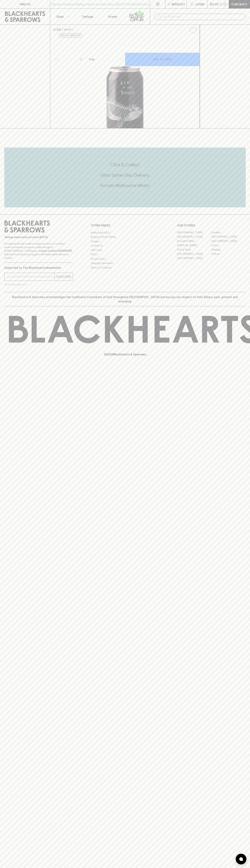  What do you see at coordinates (125, 233) in the screenshot?
I see `a: Bottle Drop FAQ's` at bounding box center [125, 233].